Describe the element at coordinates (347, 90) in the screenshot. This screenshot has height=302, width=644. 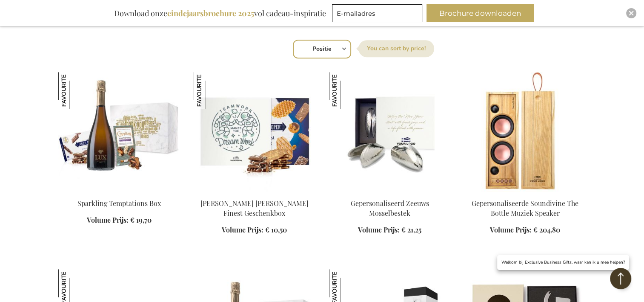
I see `img: Gepersonaliseerd Zeeuws Mosselbestek` at that location.